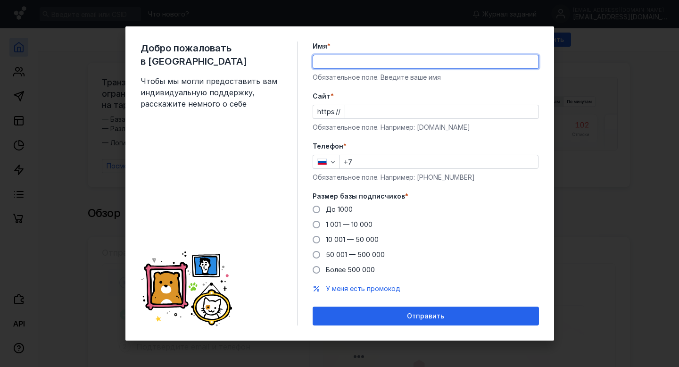  What do you see at coordinates (359, 196) in the screenshot?
I see `span: Размер базы подписчиков` at bounding box center [359, 196].